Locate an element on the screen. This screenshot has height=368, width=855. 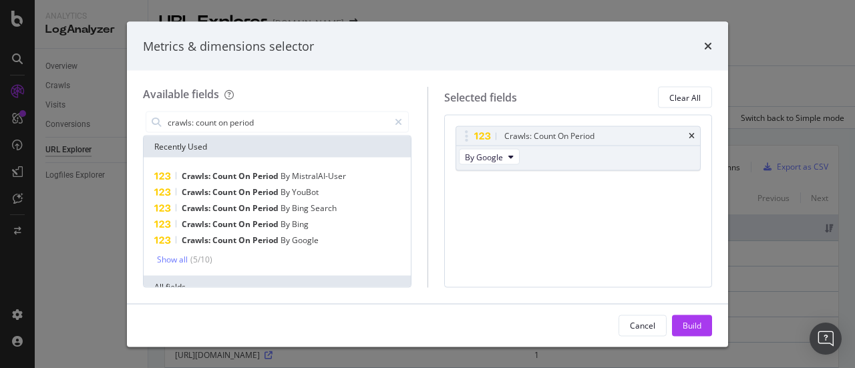
span: YouBot is located at coordinates (305, 192).